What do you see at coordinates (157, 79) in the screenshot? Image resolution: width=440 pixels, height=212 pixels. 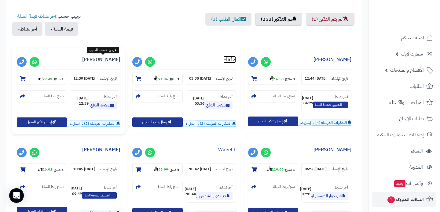 I see `section: 1 منتج-71.46` at bounding box center [157, 79].